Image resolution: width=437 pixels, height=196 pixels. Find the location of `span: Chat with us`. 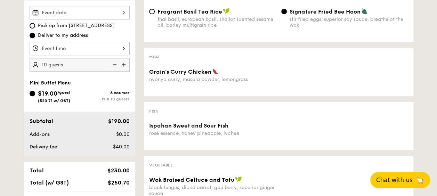

span: Chat with us is located at coordinates (394, 180).